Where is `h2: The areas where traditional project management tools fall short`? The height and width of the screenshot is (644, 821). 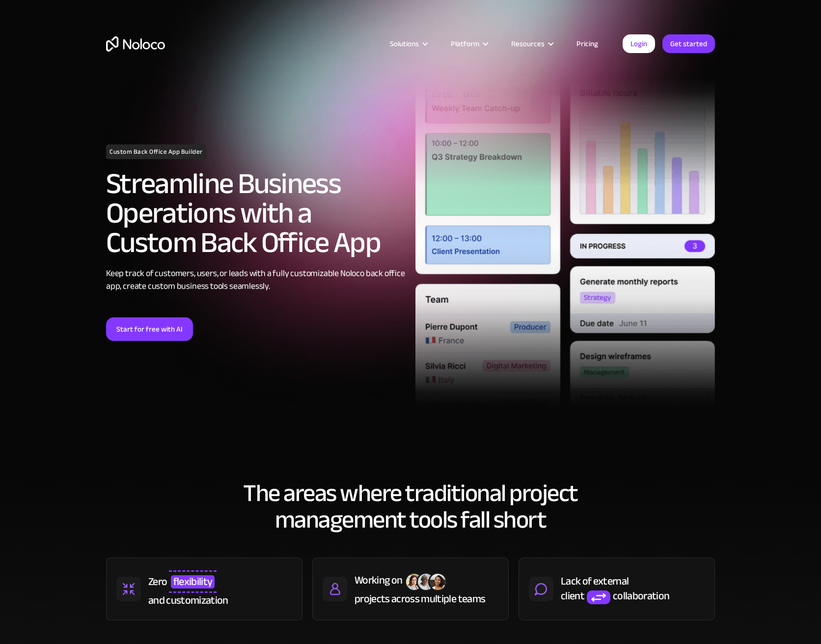
h2: The areas where traditional project management tools fall short is located at coordinates (410, 507).